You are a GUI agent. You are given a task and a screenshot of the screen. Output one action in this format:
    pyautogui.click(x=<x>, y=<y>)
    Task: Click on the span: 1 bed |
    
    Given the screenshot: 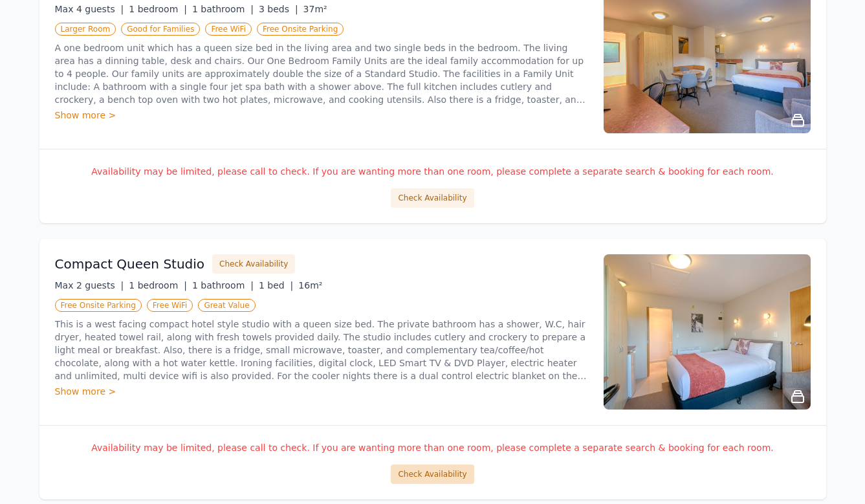 What is the action you would take?
    pyautogui.click(x=276, y=285)
    